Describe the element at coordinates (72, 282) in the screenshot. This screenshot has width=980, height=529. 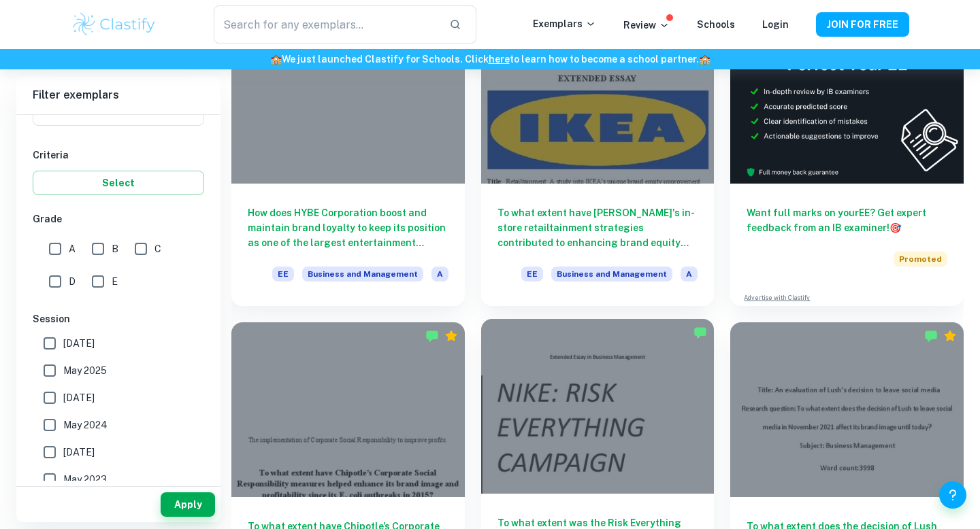
I see `span: D` at that location.